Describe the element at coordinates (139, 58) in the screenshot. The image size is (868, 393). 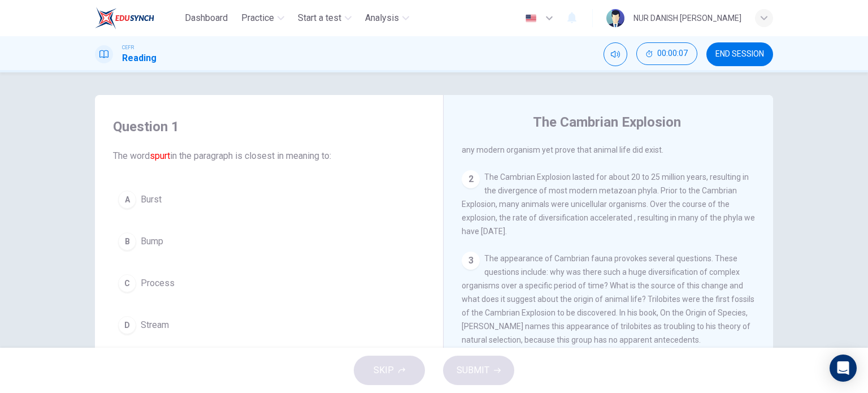
I see `h1: Reading` at that location.